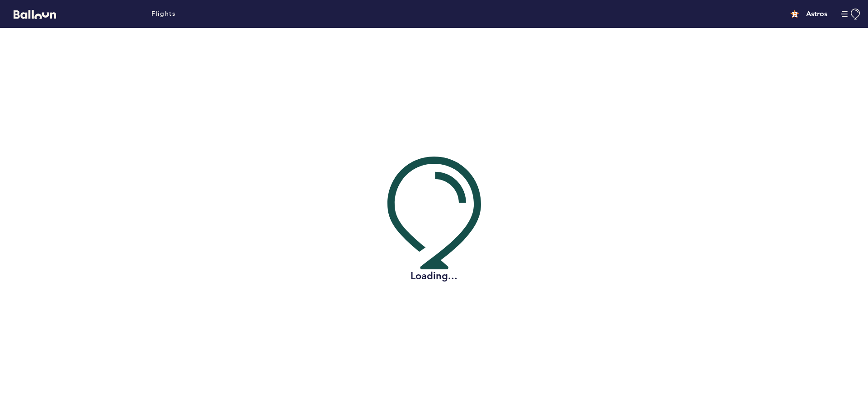  I want to click on button: Manage Account, so click(851, 14).